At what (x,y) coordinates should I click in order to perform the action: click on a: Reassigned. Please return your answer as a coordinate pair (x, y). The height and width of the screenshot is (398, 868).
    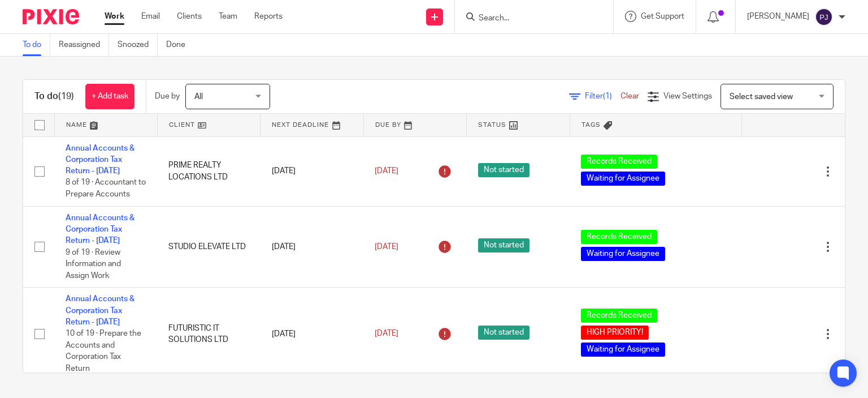
    Looking at the image, I should click on (83, 45).